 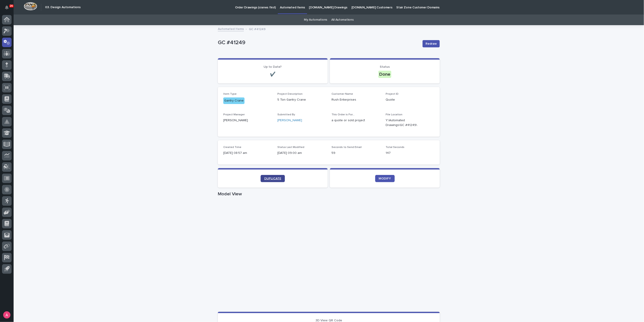 I want to click on span: Redraw, so click(x=431, y=44).